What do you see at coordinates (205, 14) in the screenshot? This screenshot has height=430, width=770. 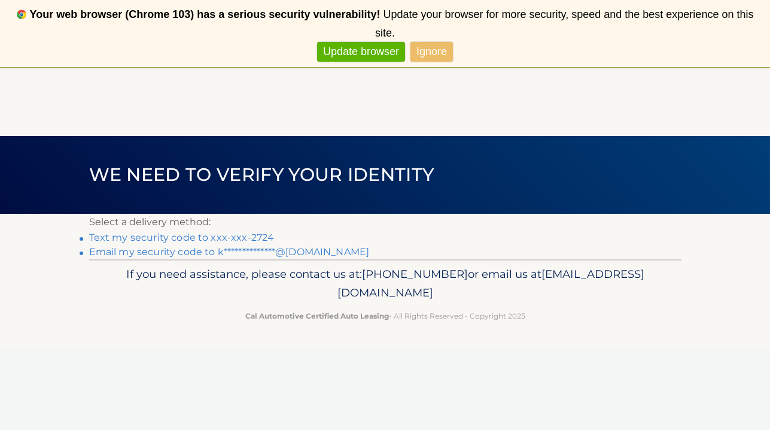 I see `b: Your web browser (Chrome 103) has a serious security vulnerability!` at bounding box center [205, 14].